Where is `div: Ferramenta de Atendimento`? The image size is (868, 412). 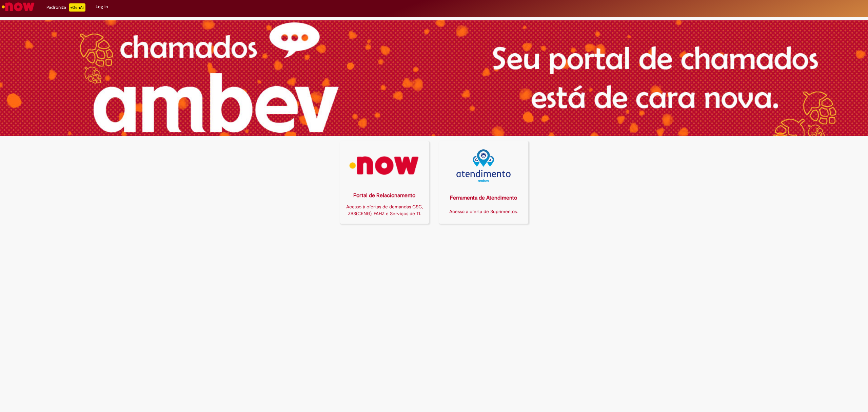 div: Ferramenta de Atendimento is located at coordinates (484, 197).